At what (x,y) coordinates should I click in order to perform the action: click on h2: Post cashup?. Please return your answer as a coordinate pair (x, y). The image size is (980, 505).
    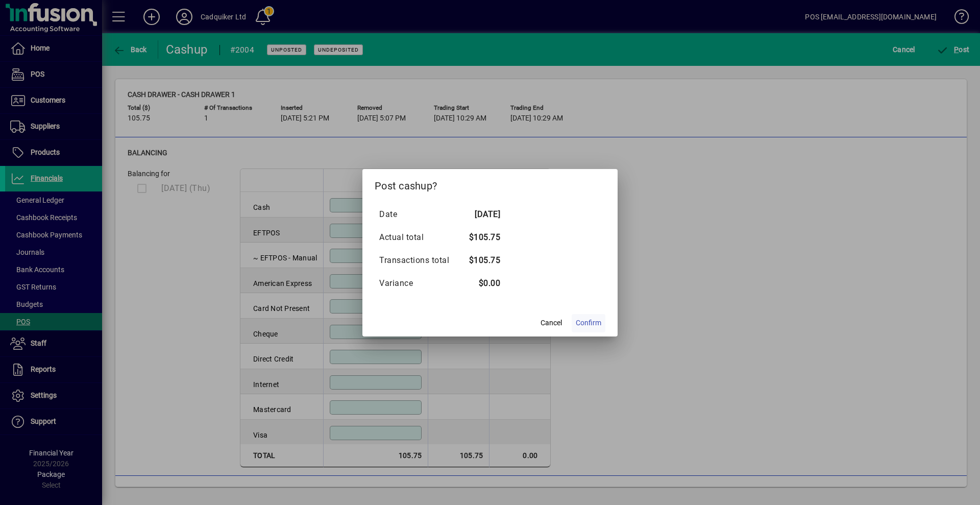
    Looking at the image, I should click on (490, 184).